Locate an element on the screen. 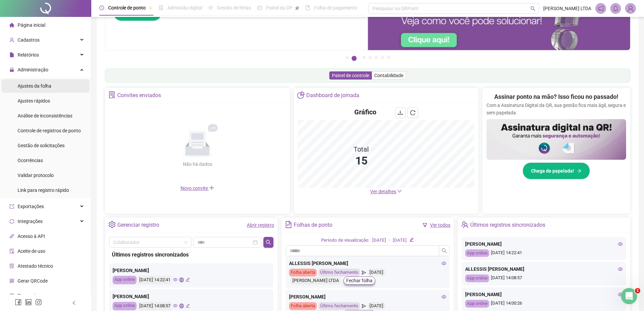 The width and height of the screenshot is (644, 311). span: clock-circle is located at coordinates (102, 8).